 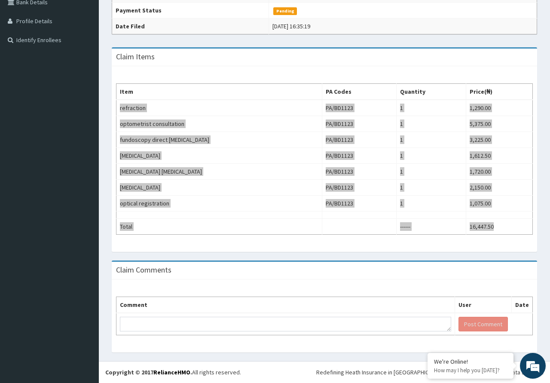 What do you see at coordinates (172, 372) in the screenshot?
I see `a: RelianceHMO` at bounding box center [172, 372].